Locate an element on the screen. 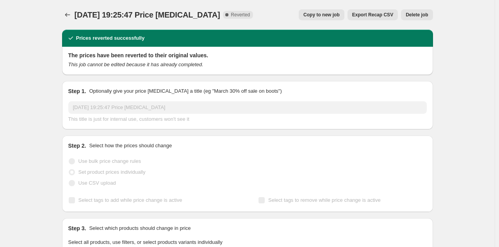 This screenshot has width=499, height=247. h2: The prices have been reverted to their original values. is located at coordinates (247, 55).